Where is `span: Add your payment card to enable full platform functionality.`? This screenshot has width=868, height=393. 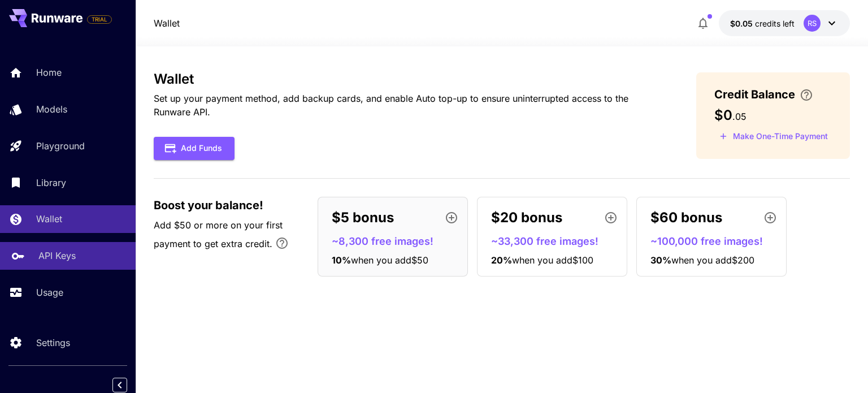 span: Add your payment card to enable full platform functionality. is located at coordinates (99, 19).